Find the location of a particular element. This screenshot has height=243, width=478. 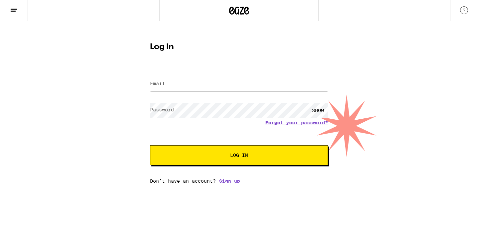

button: Log In is located at coordinates (239, 155).